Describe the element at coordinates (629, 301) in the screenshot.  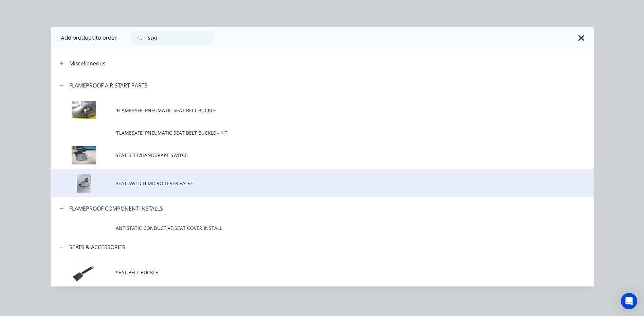
I see `div: Open Intercom Messenger` at that location.